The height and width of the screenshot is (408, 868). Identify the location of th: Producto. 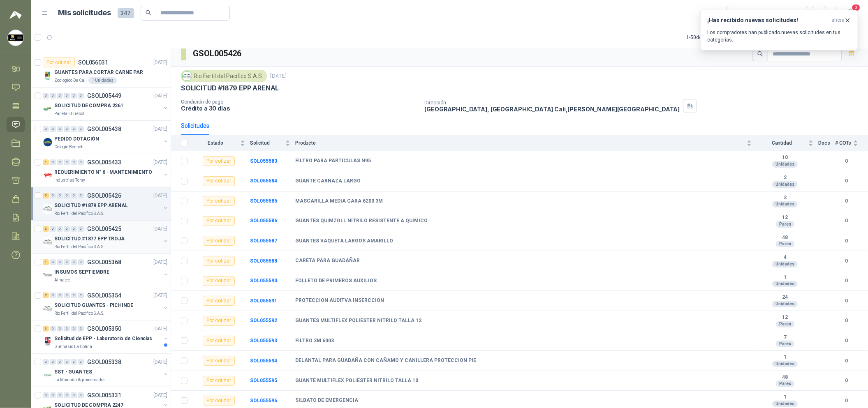
(526, 143).